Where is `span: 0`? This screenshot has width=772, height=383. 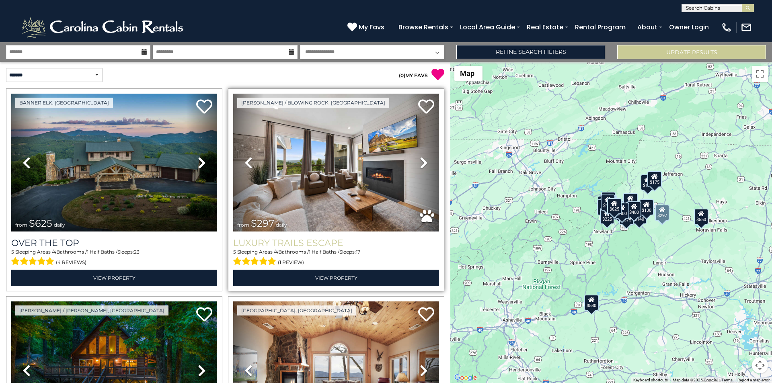 span: 0 is located at coordinates (402, 75).